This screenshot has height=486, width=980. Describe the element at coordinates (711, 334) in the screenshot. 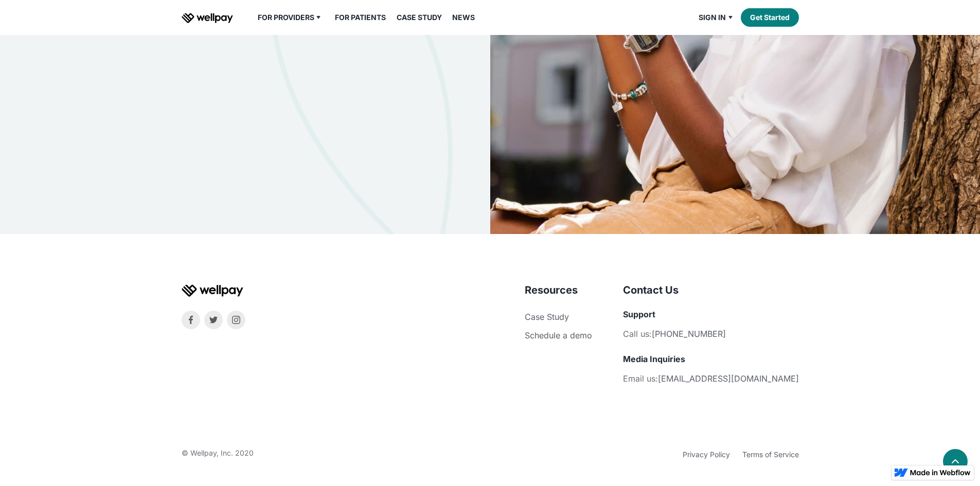

I see `li: Call us:` at that location.